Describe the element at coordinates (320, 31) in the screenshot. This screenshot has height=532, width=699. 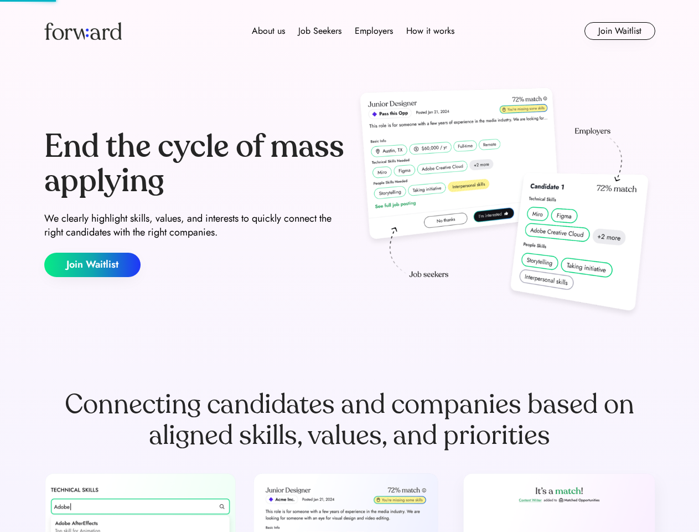
I see `div: Job Seekers` at that location.